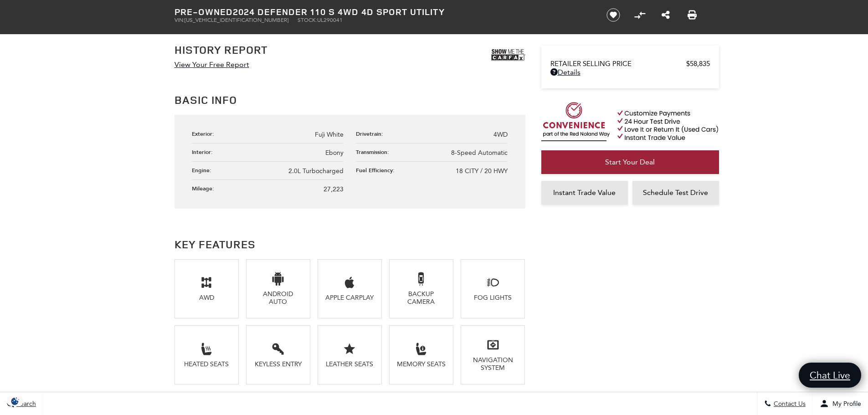 The height and width of the screenshot is (415, 868). I want to click on div: Navigation System, so click(492, 364).